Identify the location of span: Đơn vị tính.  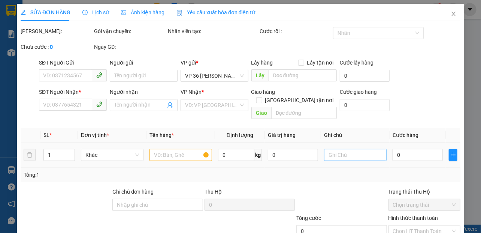
(95, 135).